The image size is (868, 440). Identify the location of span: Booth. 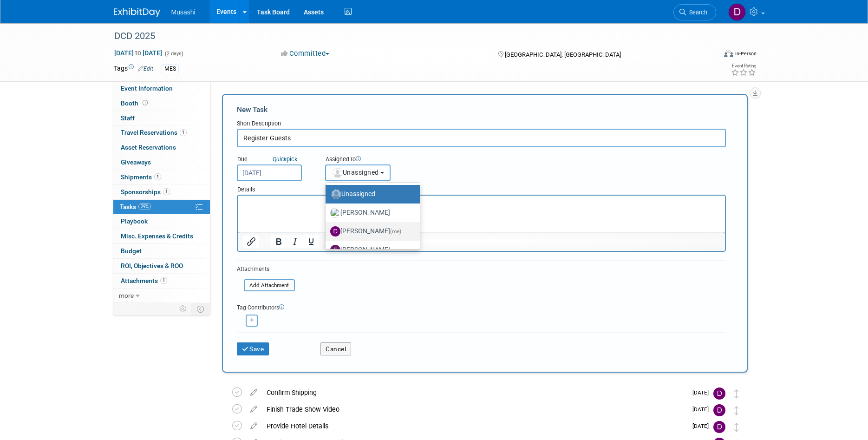
(135, 103).